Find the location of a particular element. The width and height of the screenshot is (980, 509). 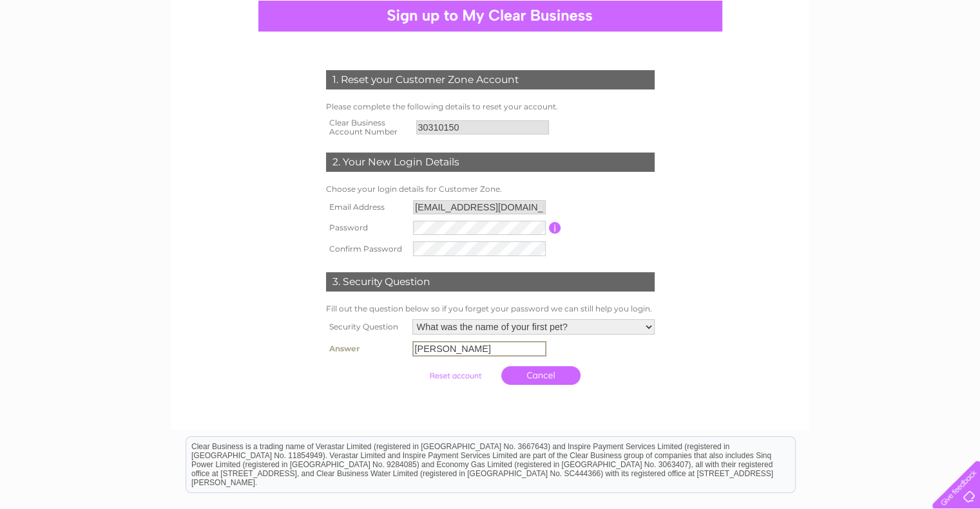

th: Email Address is located at coordinates (366, 207).